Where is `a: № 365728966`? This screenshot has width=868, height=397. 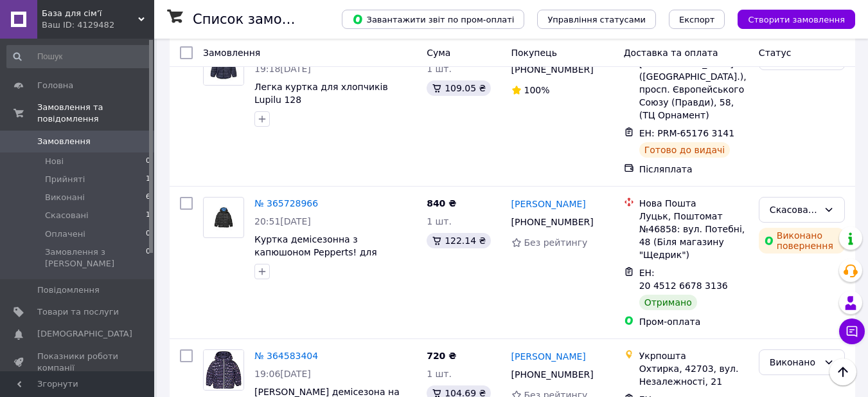
a: № 365728966 is located at coordinates (286, 203).